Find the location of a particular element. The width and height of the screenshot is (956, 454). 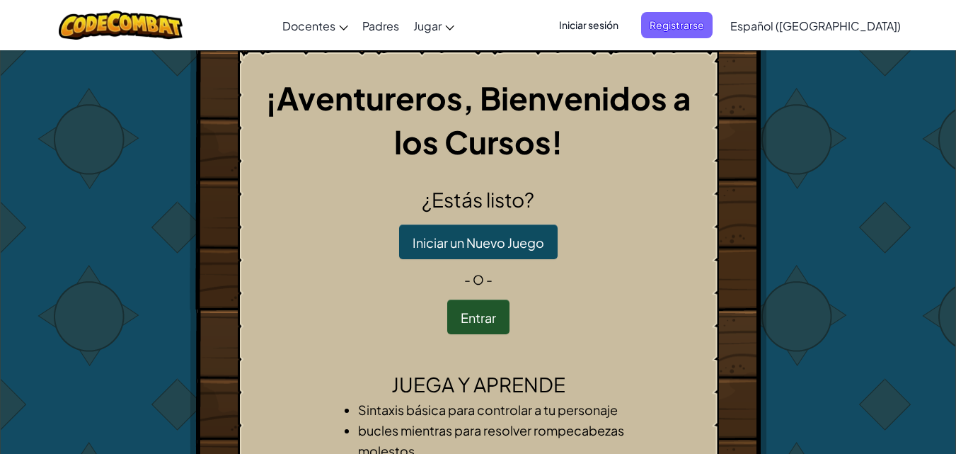

font: Docentes is located at coordinates (309, 25).